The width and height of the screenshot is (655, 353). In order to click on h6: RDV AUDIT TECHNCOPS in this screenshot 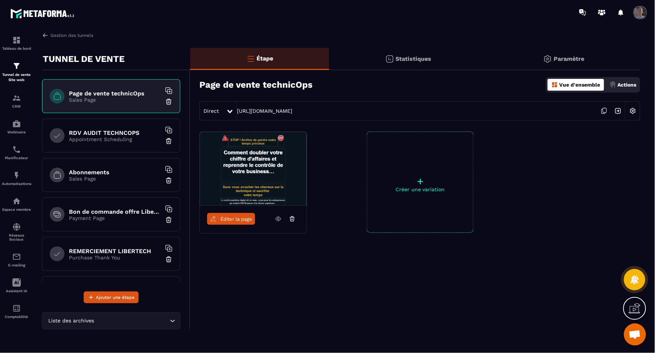, I will do `click(115, 133)`.